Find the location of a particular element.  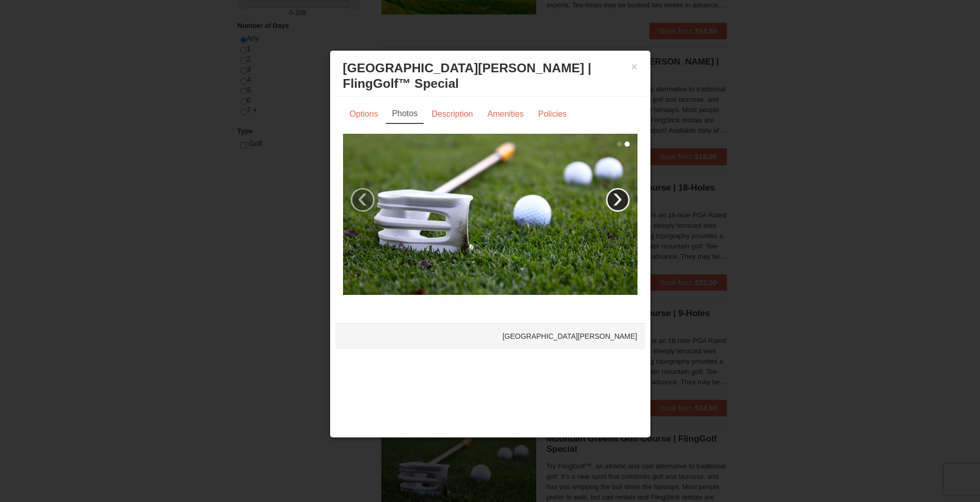

a: Amenities is located at coordinates (505, 114).